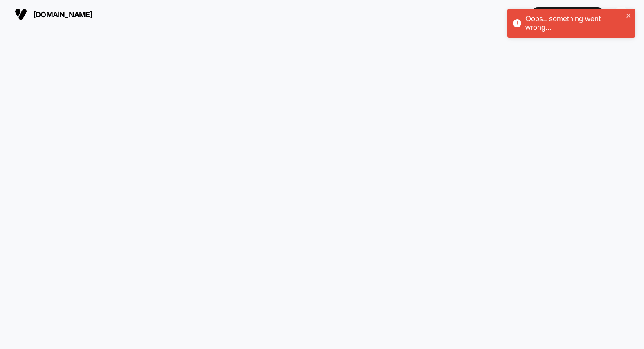  I want to click on img: Visually logo, so click(21, 14).